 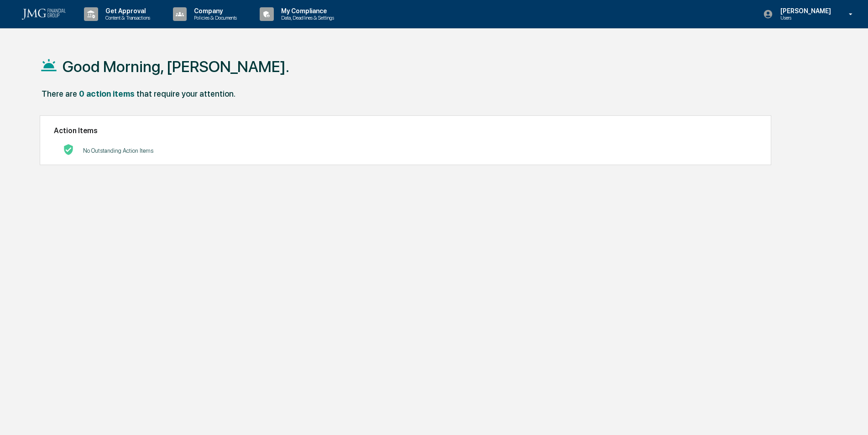 I want to click on div: There are, so click(x=59, y=93).